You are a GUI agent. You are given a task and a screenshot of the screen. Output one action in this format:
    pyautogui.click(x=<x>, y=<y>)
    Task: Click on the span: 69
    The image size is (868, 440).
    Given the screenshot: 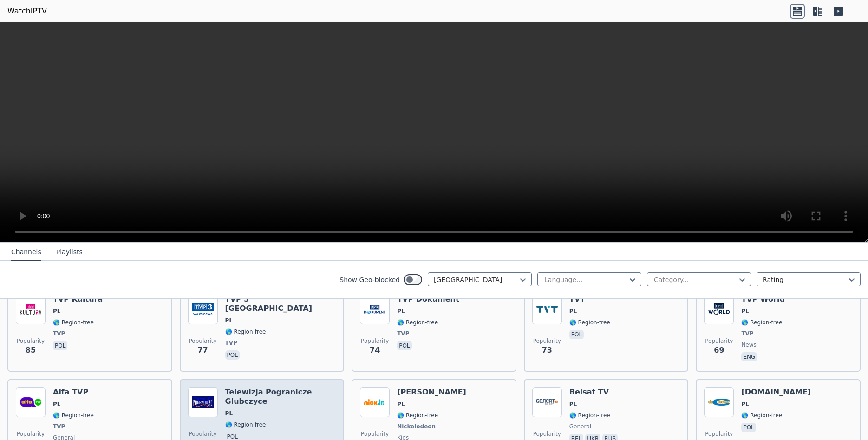 What is the action you would take?
    pyautogui.click(x=719, y=350)
    